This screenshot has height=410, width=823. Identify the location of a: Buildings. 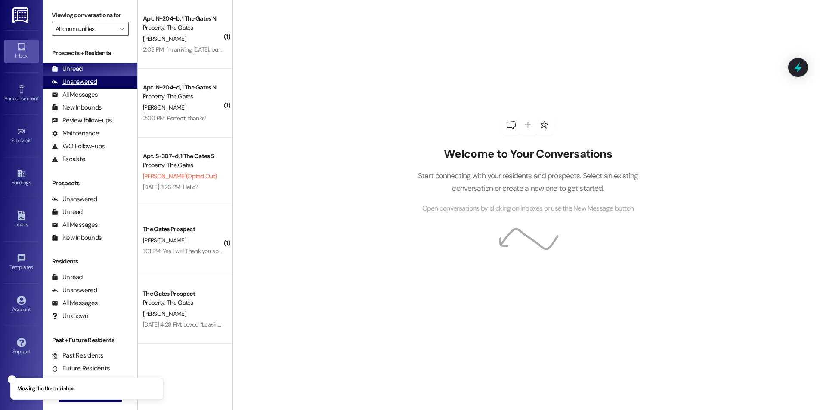
(22, 178).